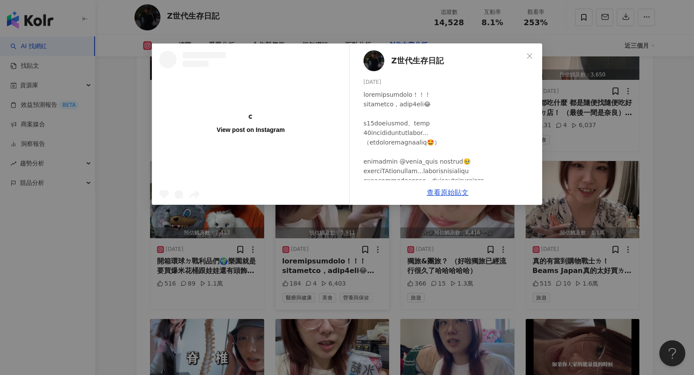  Describe the element at coordinates (251, 124) in the screenshot. I see `a: View post on Instagram` at that location.